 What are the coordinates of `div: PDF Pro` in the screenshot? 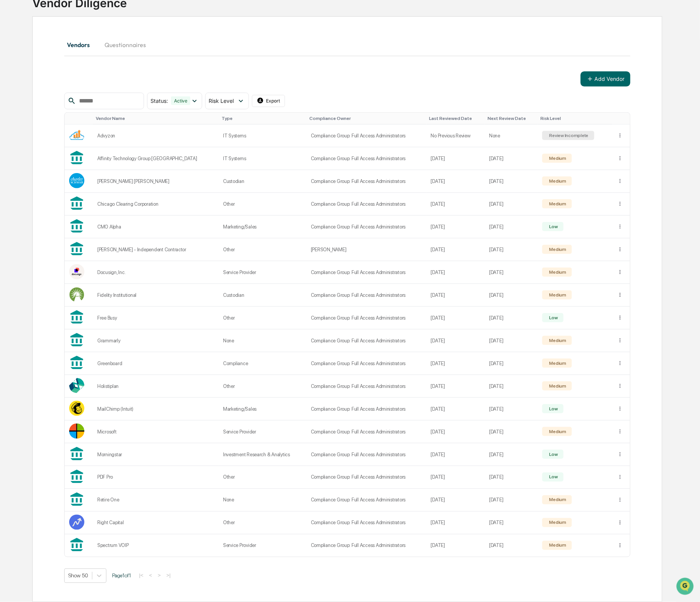 It's located at (155, 477).